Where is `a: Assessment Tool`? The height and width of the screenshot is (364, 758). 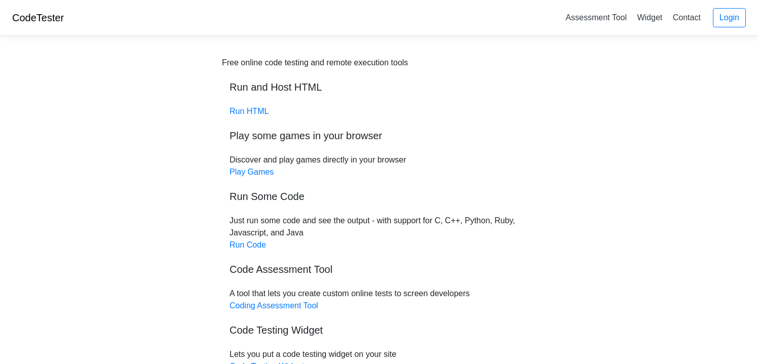
a: Assessment Tool is located at coordinates (596, 17).